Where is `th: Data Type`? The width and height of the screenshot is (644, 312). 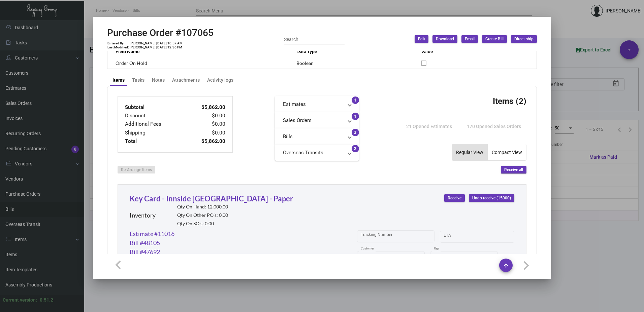
th: Data Type is located at coordinates (352, 51).